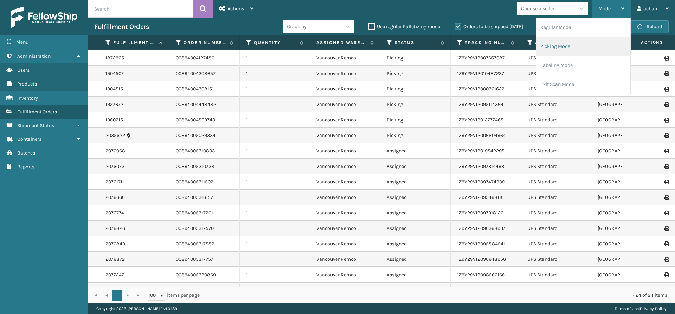 The image size is (675, 314). What do you see at coordinates (115, 151) in the screenshot?
I see `a: 2076068` at bounding box center [115, 151].